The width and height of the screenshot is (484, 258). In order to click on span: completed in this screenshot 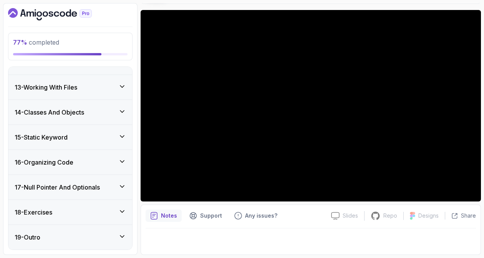, I will do `click(36, 42)`.